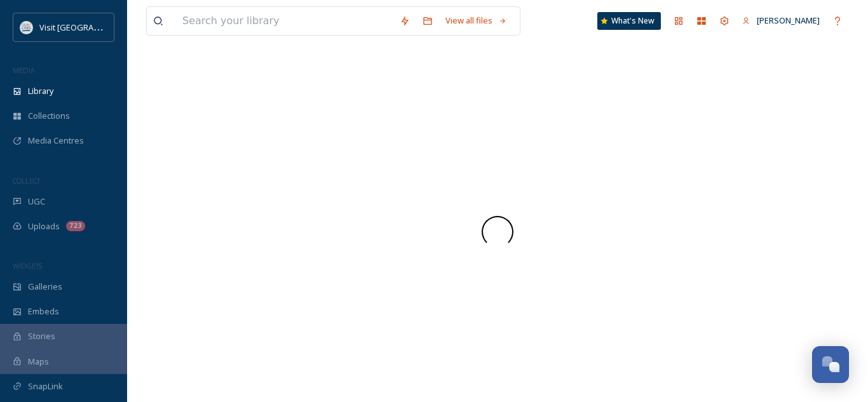 The height and width of the screenshot is (402, 868). What do you see at coordinates (476, 20) in the screenshot?
I see `a: View all files` at bounding box center [476, 20].